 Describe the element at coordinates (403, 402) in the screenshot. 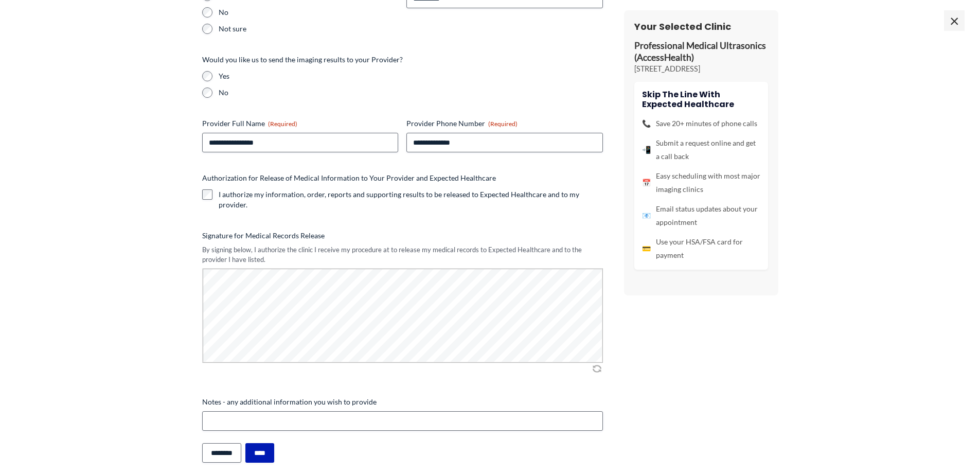

I see `label: Notes - any additional information you wish to provide` at that location.